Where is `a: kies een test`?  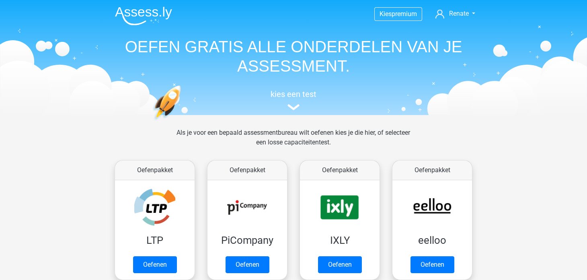 a: kies een test is located at coordinates (294, 100).